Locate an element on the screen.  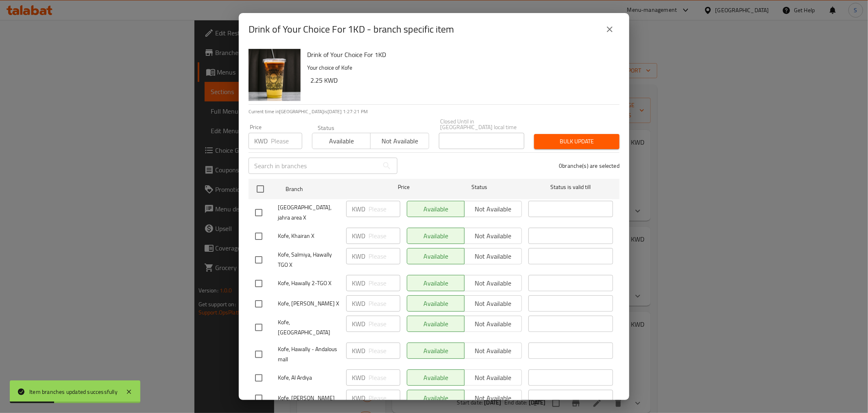
span: Kofe, Salmiya, Hawally TGO X is located at coordinates (309, 260).